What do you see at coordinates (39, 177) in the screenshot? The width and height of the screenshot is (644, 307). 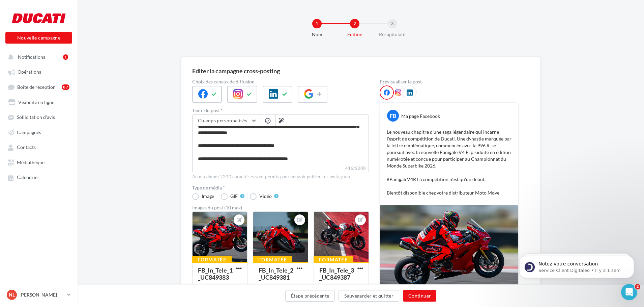 I see `a: Calendrier` at bounding box center [39, 177].